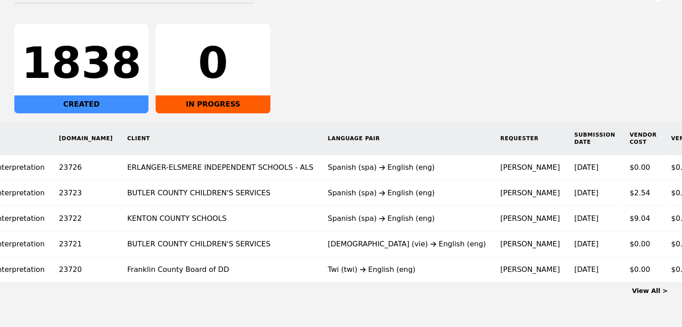 The image size is (682, 327). I want to click on td: $2.54, so click(643, 193).